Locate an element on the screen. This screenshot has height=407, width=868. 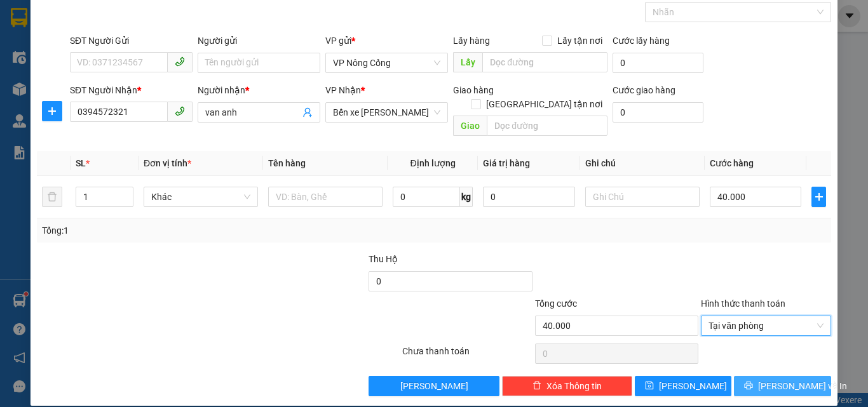
span: printer is located at coordinates (748, 386).